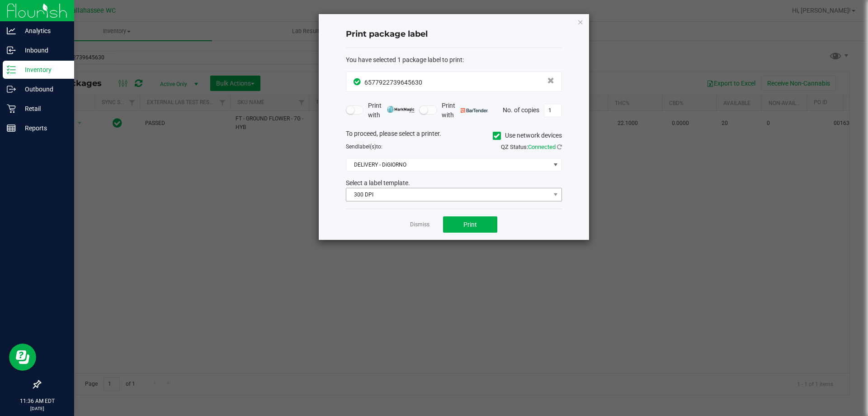 The width and height of the screenshot is (868, 416). Describe the element at coordinates (404, 60) in the screenshot. I see `span: You have selected 1 package label to print` at that location.